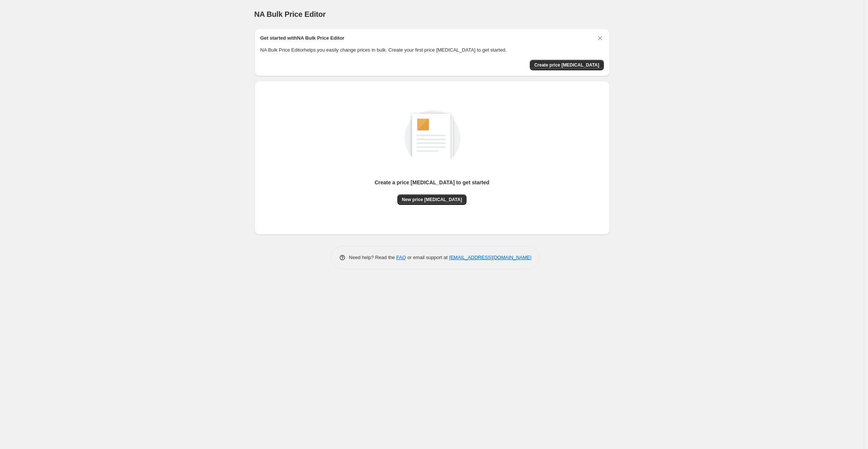  I want to click on span: or email support at, so click(427, 257).